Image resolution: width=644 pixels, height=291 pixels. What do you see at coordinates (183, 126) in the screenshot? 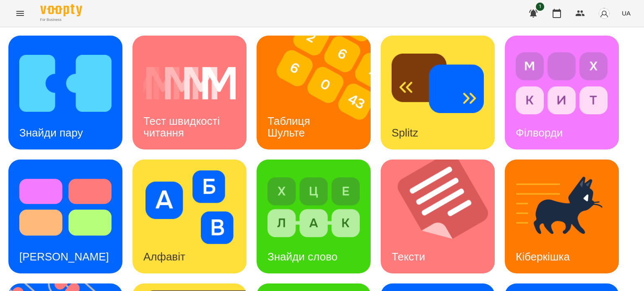
I see `h3: Тест швидкості читання` at bounding box center [183, 126].